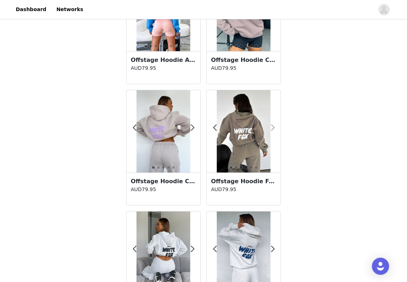 This screenshot has width=407, height=282. What do you see at coordinates (244, 182) in the screenshot?
I see `h3: Offstage Hoodie Fawn` at bounding box center [244, 182].